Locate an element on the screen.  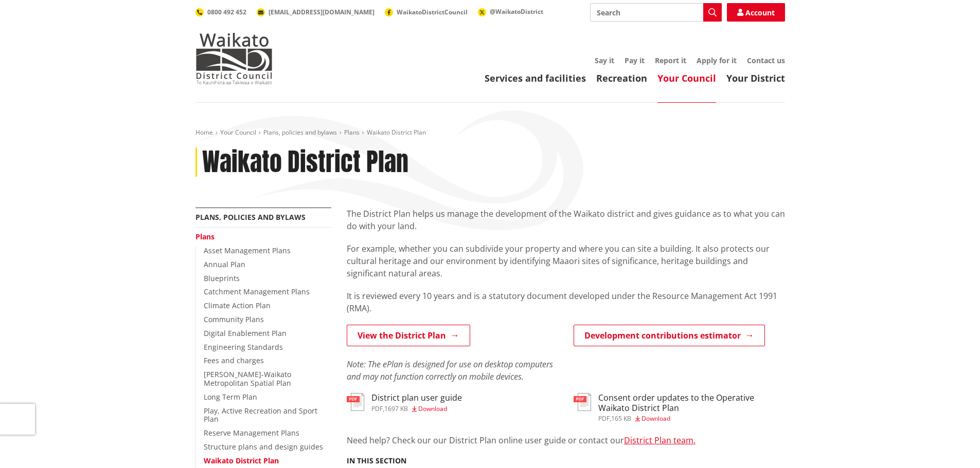
p: Need help? Check our our District Plan online user guide or contact our is located at coordinates (566, 441).